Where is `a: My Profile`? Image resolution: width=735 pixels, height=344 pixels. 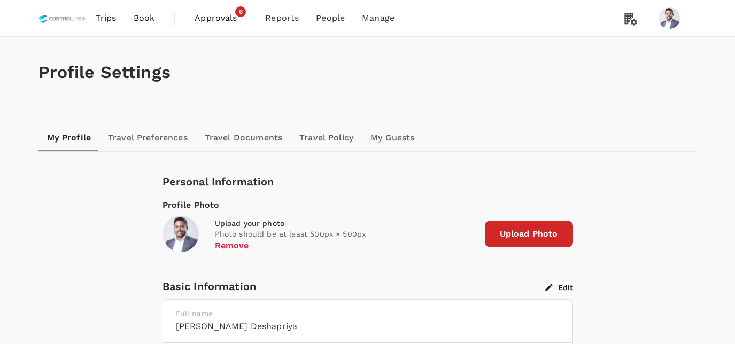
a: My Profile is located at coordinates (69, 138).